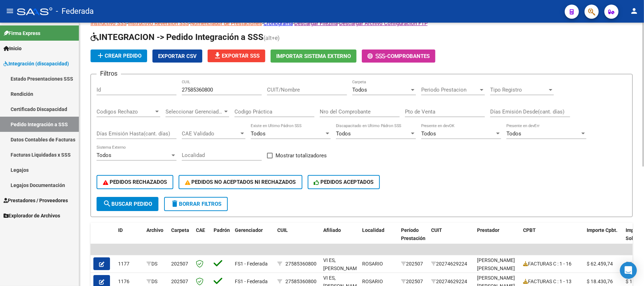  I want to click on datatable-header-cell: CAE, so click(202, 238).